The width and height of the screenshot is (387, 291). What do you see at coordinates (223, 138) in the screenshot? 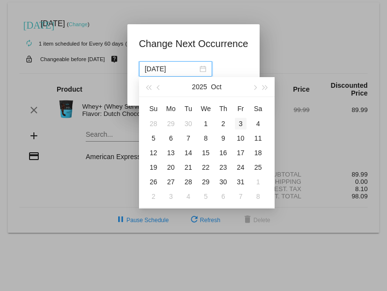
I see `div: 9` at bounding box center [223, 138].